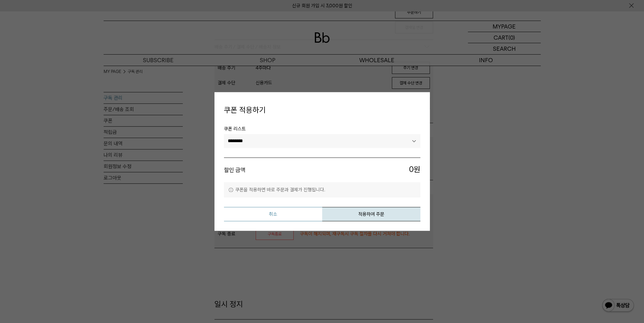 The height and width of the screenshot is (323, 644). What do you see at coordinates (322, 190) in the screenshot?
I see `p: 쿠폰을 적용하면 바로 주문과 결제가 진행됩니다.` at bounding box center [322, 190].